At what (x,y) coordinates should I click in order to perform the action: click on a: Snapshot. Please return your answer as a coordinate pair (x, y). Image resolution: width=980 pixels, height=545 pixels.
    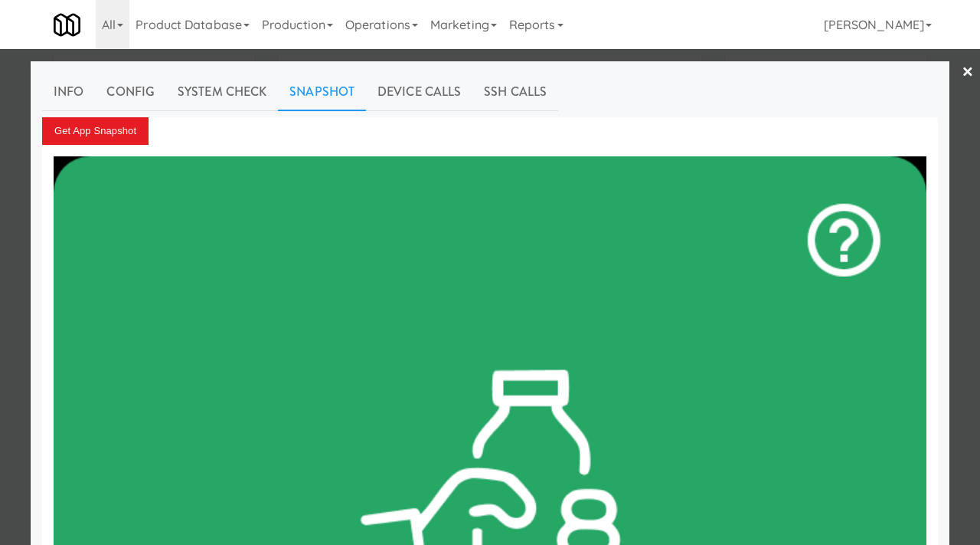
    Looking at the image, I should click on (321, 92).